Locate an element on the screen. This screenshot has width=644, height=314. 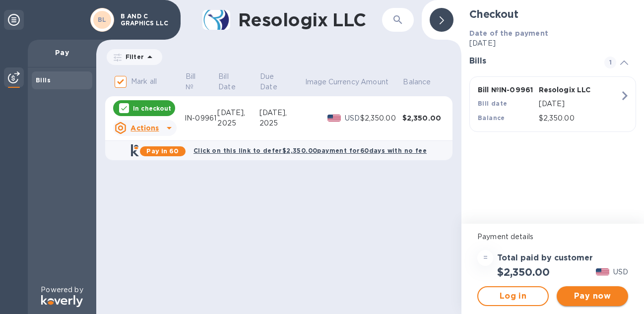
b: Balance is located at coordinates (491, 118).